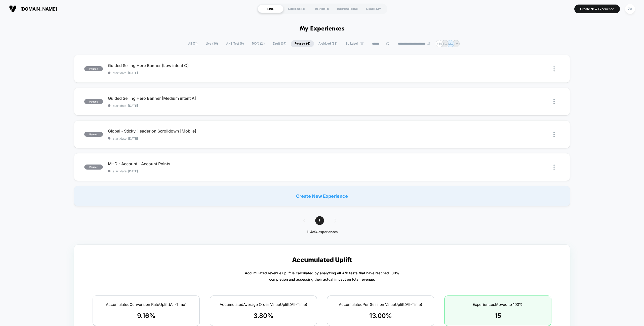  What do you see at coordinates (456, 43) in the screenshot?
I see `p: JM` at bounding box center [456, 43].